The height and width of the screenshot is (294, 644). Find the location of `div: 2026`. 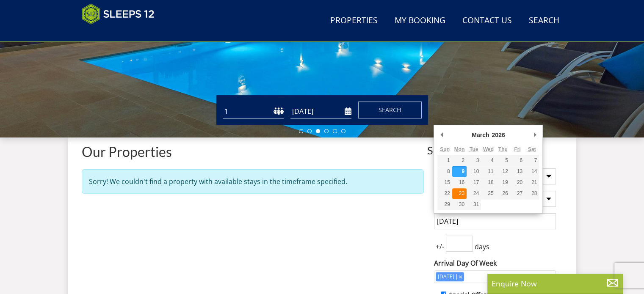

div: 2026 is located at coordinates (498, 135).